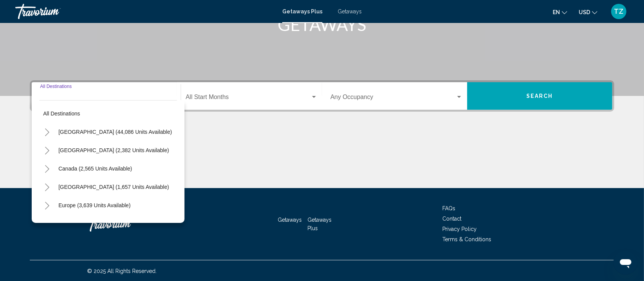  Describe the element at coordinates (47, 169) in the screenshot. I see `button: Toggle Canada (2,565 units available)` at that location.